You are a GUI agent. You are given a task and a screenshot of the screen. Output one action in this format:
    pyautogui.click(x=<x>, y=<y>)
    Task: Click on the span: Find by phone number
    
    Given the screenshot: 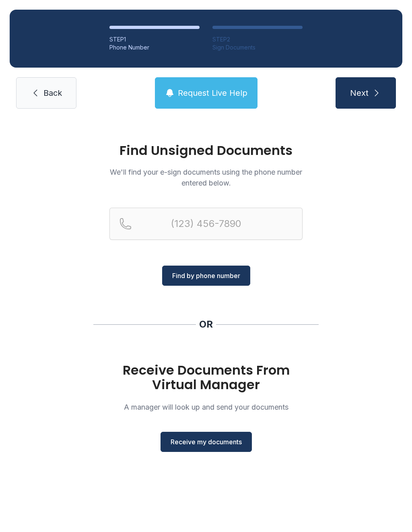 What is the action you would take?
    pyautogui.click(x=206, y=276)
    